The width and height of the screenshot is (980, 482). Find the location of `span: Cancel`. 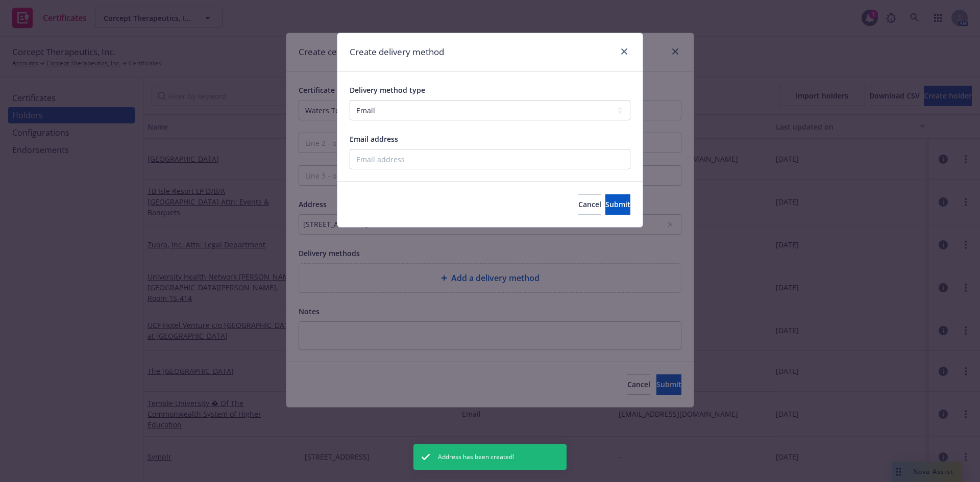

span: Cancel is located at coordinates (589, 204).